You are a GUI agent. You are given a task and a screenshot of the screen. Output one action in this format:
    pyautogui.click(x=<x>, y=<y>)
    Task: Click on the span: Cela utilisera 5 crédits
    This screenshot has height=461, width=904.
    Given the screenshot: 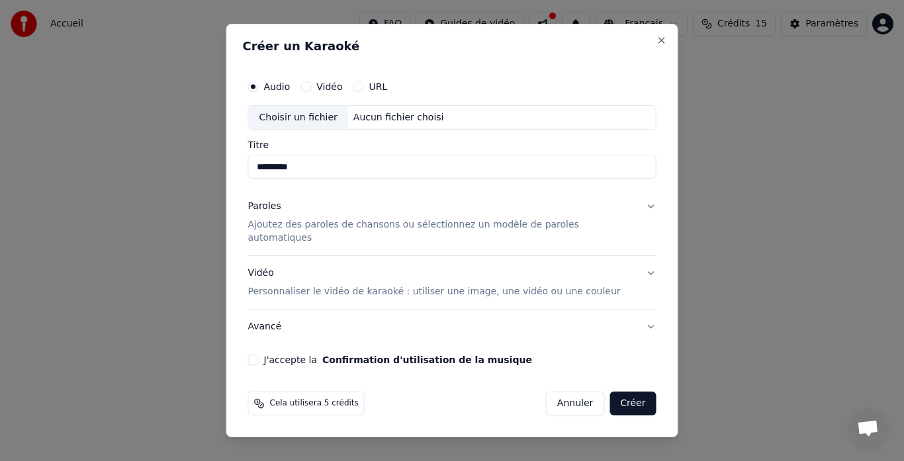 What is the action you would take?
    pyautogui.click(x=314, y=404)
    